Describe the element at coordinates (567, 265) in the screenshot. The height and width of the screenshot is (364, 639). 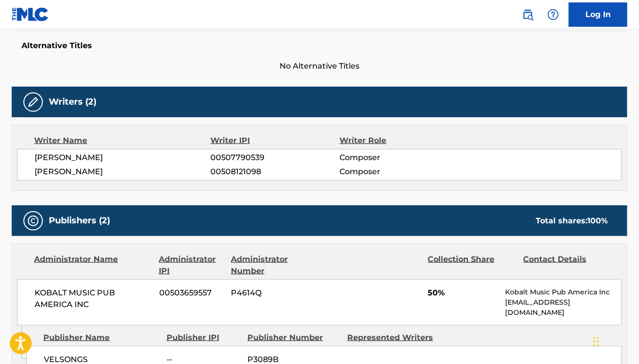
I see `div: Contact Details` at that location.